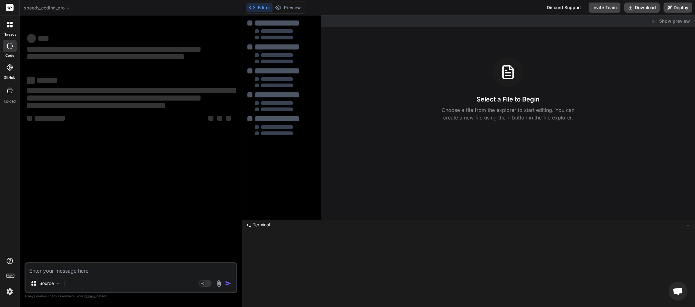 The image size is (695, 307). Describe the element at coordinates (228, 283) in the screenshot. I see `img: icon` at that location.